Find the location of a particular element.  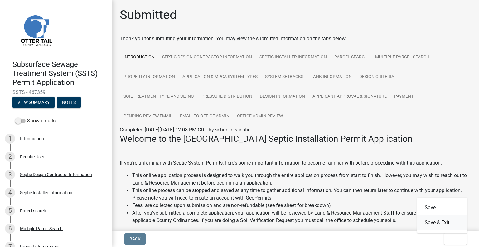

a: Applicant Approval & Signature is located at coordinates (349, 97).